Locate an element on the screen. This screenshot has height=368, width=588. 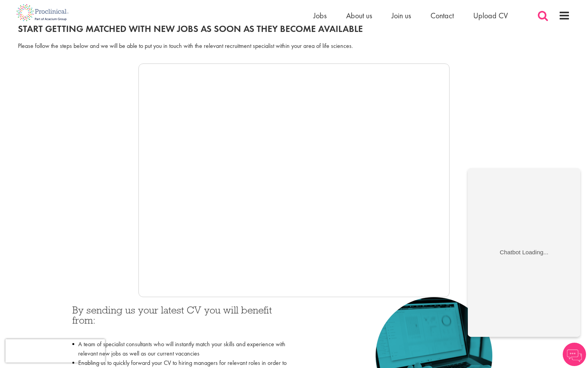
span: About us is located at coordinates (359, 15).